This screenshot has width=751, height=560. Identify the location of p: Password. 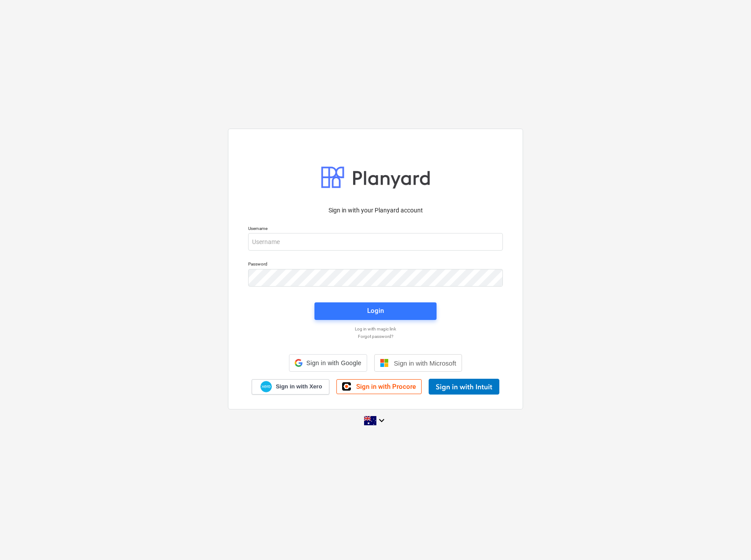
(376, 265).